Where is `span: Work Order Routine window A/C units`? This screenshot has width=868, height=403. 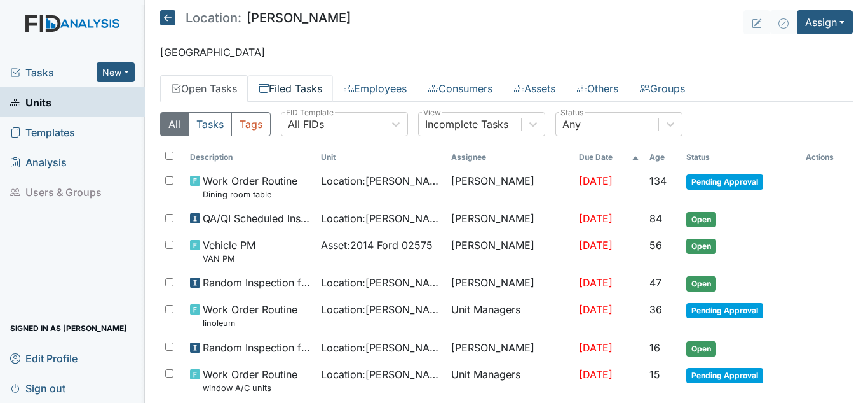
span: Work Order Routine window A/C units is located at coordinates (250, 380).